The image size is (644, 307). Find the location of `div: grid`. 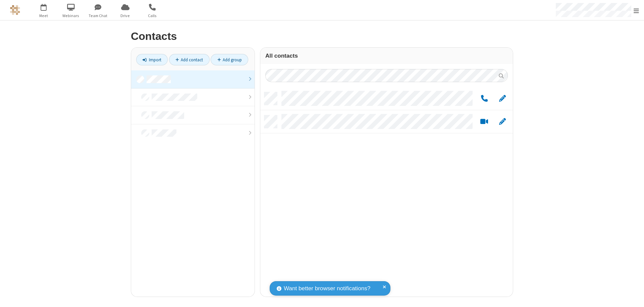

div: grid is located at coordinates (386, 192).